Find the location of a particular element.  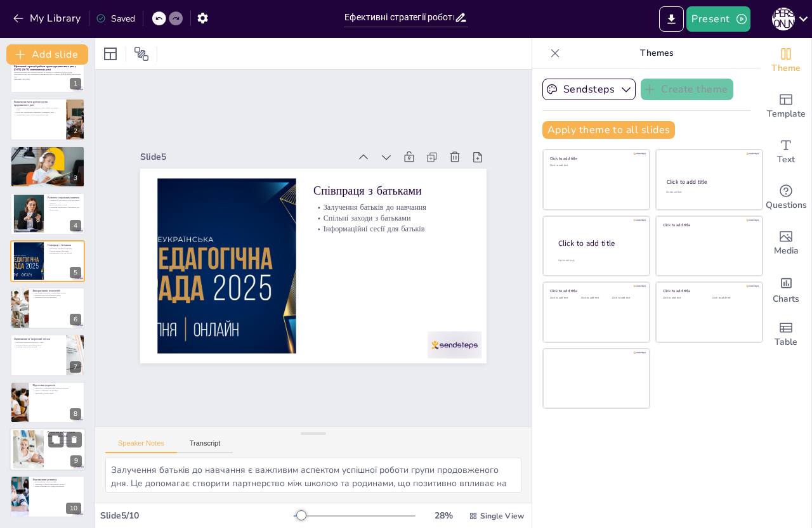

input: Insert title is located at coordinates (399, 17).